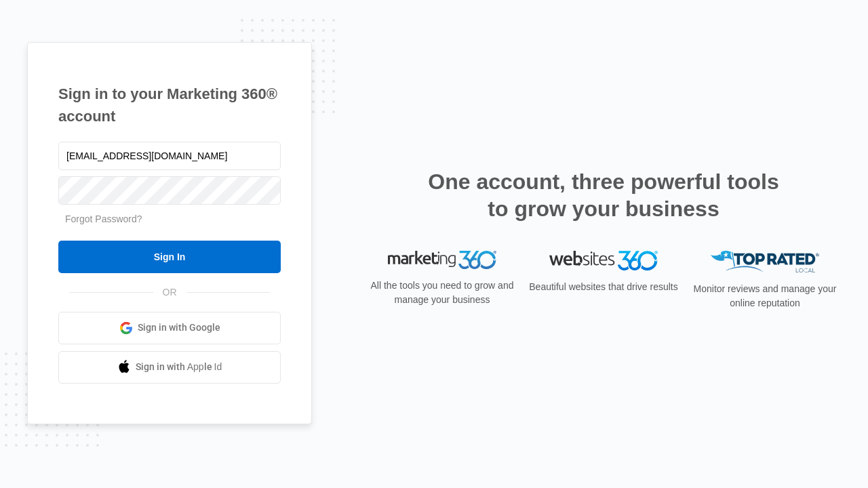 Image resolution: width=868 pixels, height=488 pixels. I want to click on a: Forgot Password?, so click(104, 220).